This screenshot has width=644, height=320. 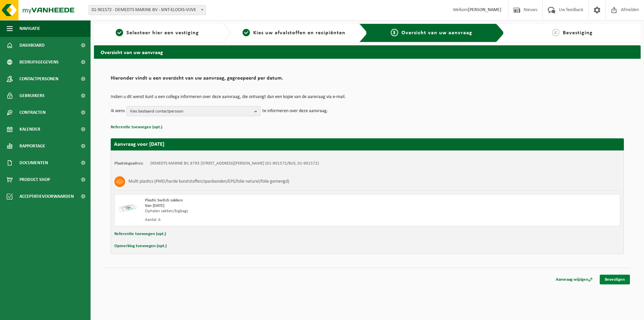 I want to click on span: Contactpersonen, so click(x=39, y=79).